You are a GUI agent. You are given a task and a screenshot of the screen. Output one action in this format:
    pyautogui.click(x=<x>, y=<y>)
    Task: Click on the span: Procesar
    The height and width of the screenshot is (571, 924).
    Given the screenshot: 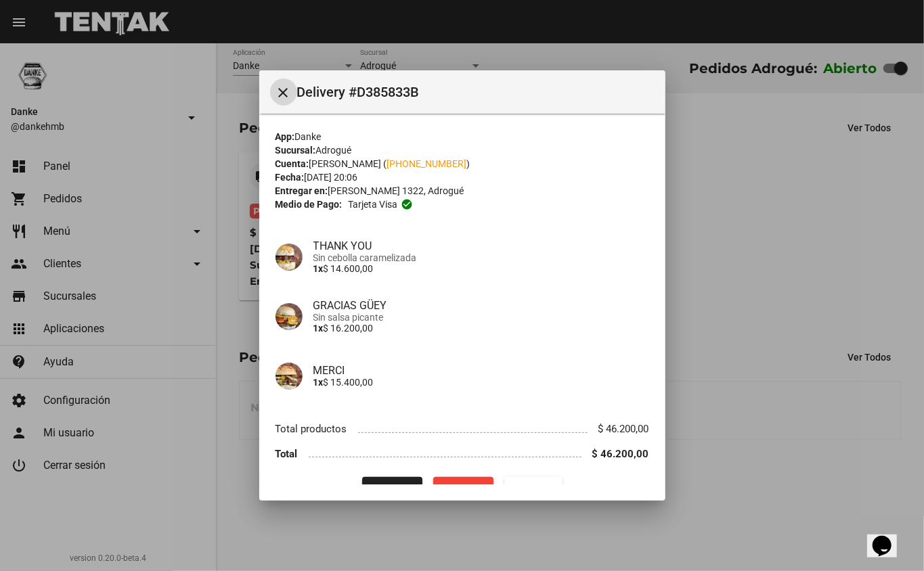 What is the action you would take?
    pyautogui.click(x=392, y=489)
    